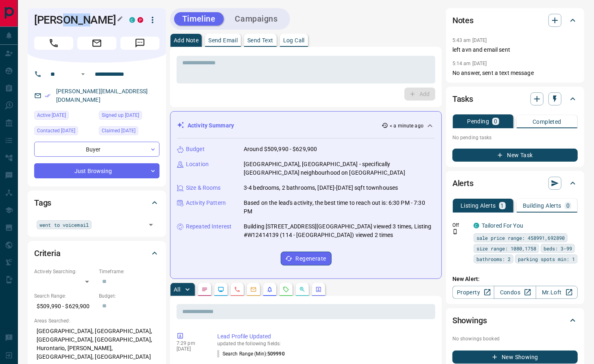 The image size is (594, 364). I want to click on h2: Showings, so click(469, 320).